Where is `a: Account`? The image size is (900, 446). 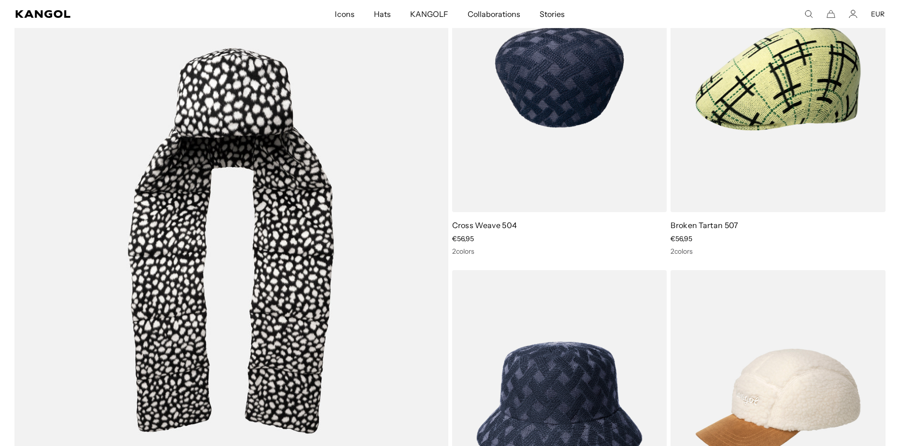
a: Account is located at coordinates (853, 14).